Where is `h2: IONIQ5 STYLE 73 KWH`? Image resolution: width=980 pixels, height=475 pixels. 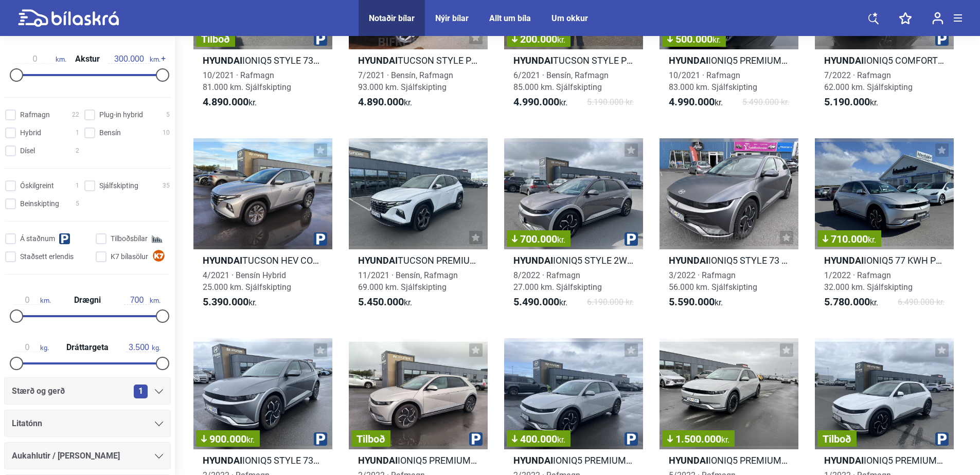 h2: IONIQ5 STYLE 73 KWH is located at coordinates (729, 261).